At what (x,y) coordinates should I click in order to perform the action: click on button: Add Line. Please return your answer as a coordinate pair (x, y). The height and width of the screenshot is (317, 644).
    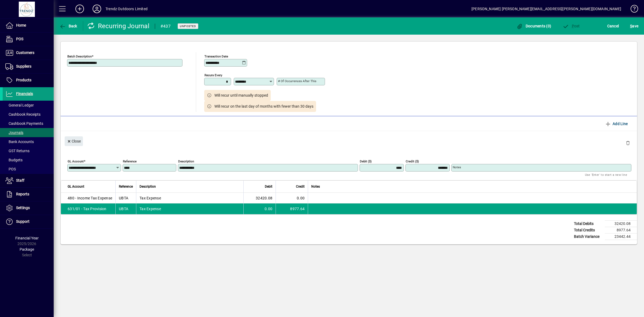
    Looking at the image, I should click on (616, 124).